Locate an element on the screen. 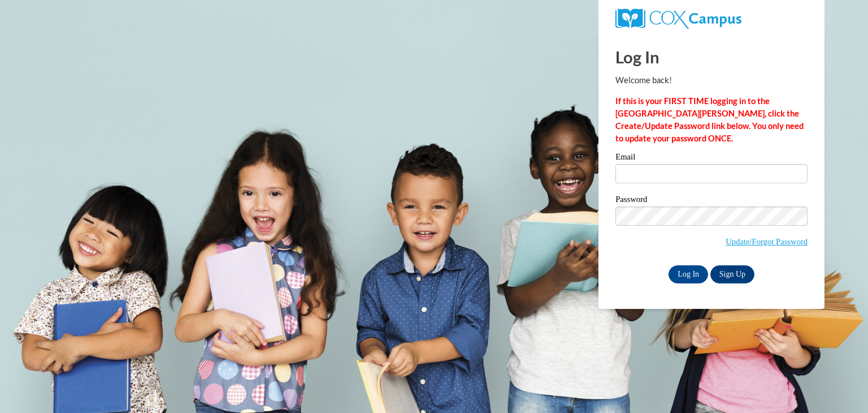  a: Sign Up is located at coordinates (733, 275).